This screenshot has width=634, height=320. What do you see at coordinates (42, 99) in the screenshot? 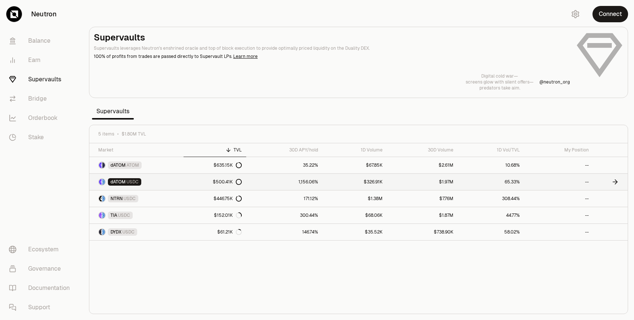
I see `a: Bridge` at bounding box center [42, 99].